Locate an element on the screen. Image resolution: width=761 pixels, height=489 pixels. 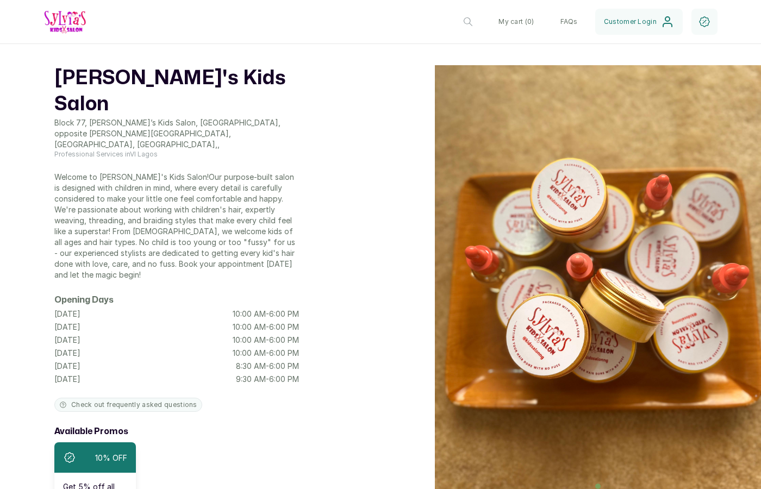
div: 10% OFF is located at coordinates (111, 458).